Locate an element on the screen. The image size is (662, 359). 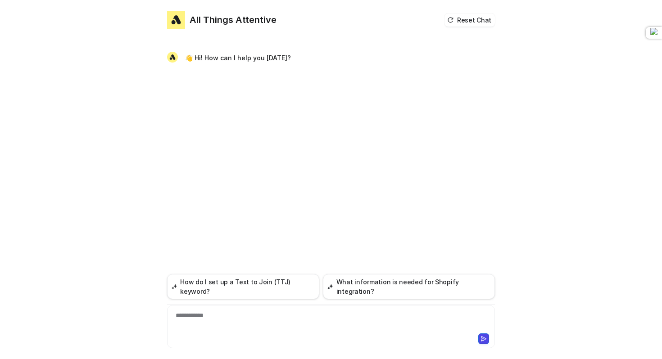
button: Reset Chat is located at coordinates (469, 20).